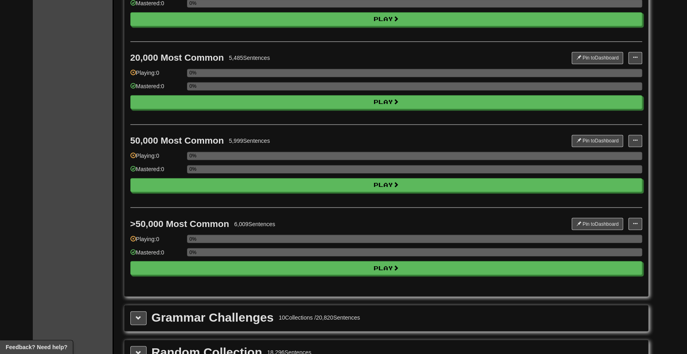 The image size is (687, 354). I want to click on div: 20,000 Most Common, so click(177, 57).